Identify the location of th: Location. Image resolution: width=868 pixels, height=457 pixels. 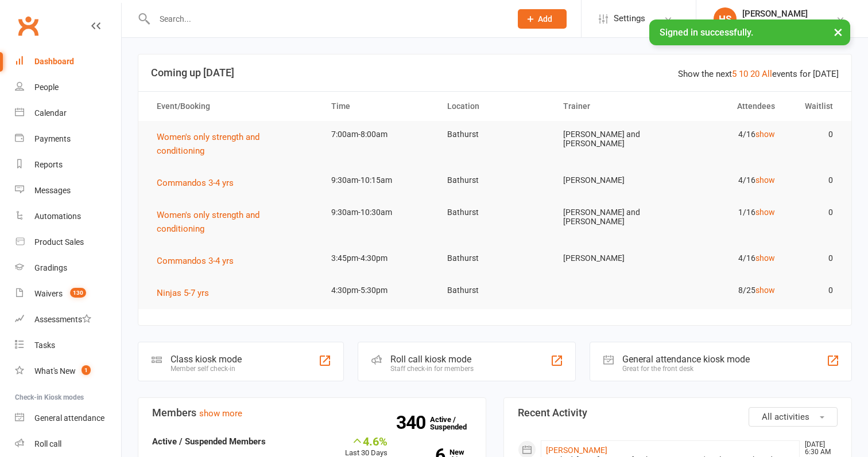
(495, 106).